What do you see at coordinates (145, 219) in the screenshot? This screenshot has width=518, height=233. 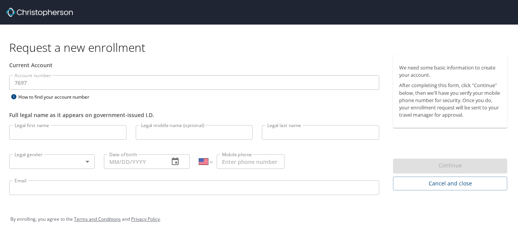 I see `a: Privacy Policy` at bounding box center [145, 219].